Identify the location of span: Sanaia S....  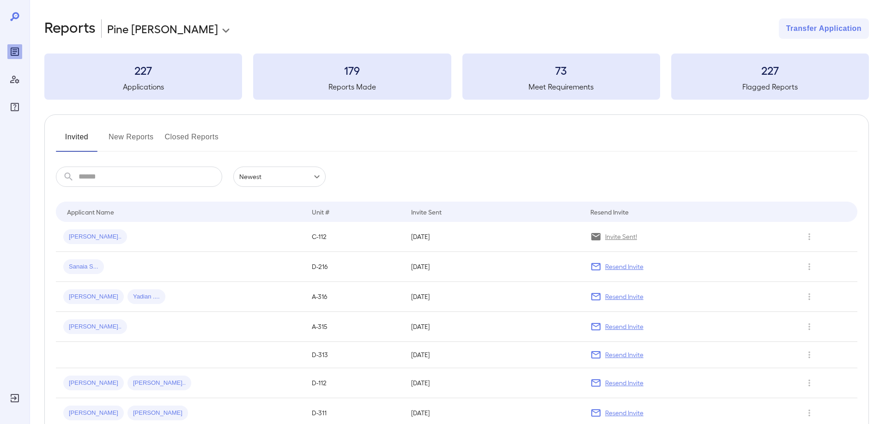
(84, 267).